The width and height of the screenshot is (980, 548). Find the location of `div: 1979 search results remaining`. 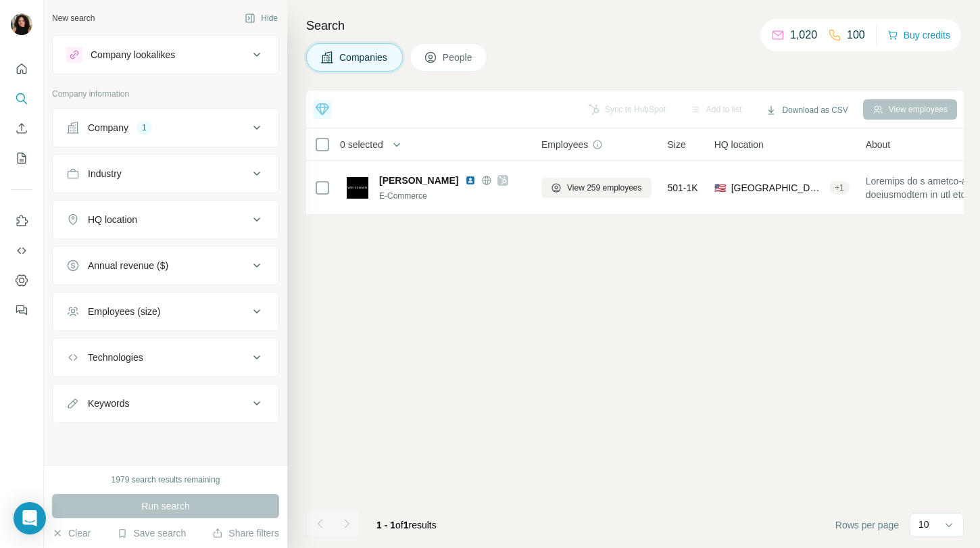

div: 1979 search results remaining is located at coordinates (165, 480).